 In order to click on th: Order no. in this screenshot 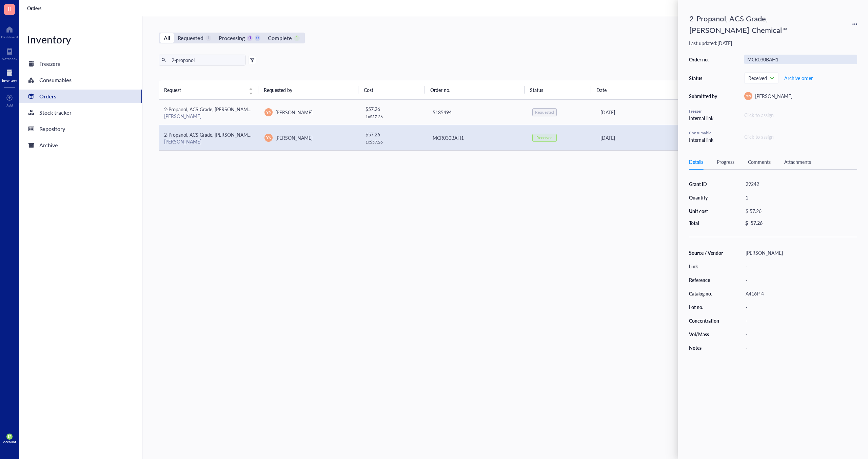, I will do `click(475, 90)`.